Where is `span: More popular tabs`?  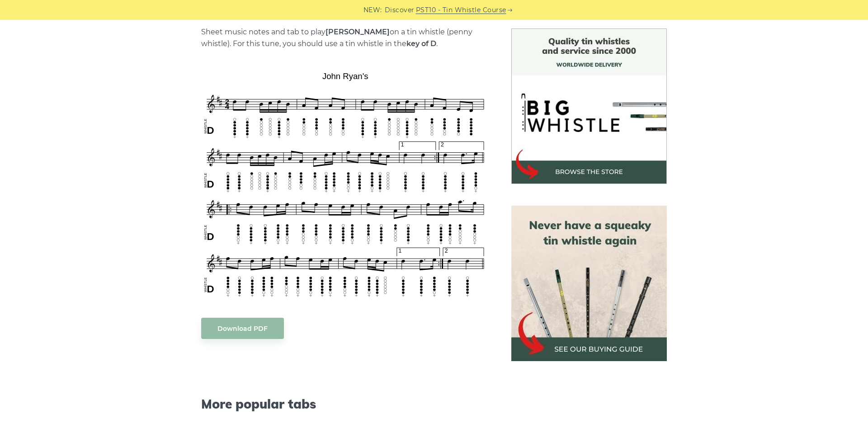
span: More popular tabs is located at coordinates (345, 404).